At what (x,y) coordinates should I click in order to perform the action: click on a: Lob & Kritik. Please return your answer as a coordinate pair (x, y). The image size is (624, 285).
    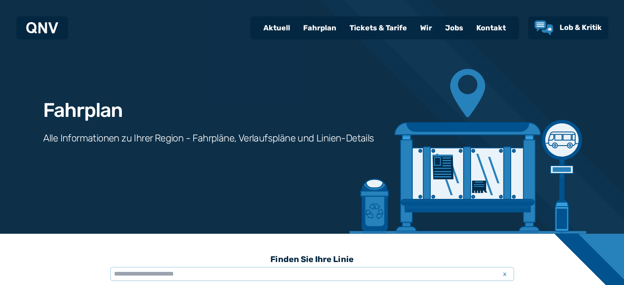
    Looking at the image, I should click on (568, 28).